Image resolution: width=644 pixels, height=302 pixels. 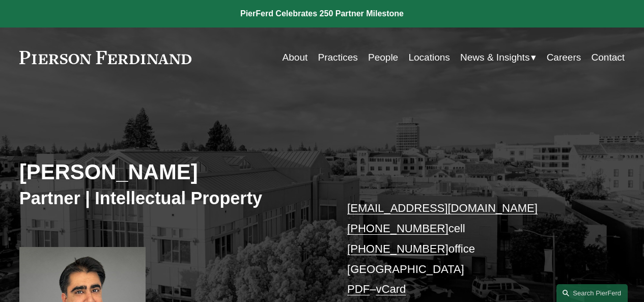 I want to click on a: People, so click(x=383, y=57).